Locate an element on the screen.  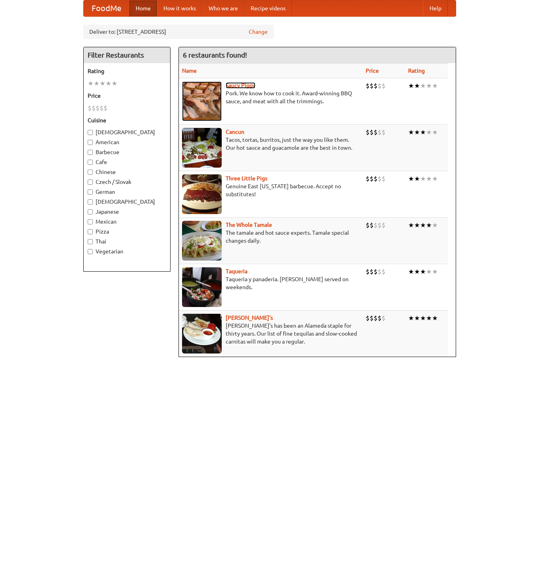
input: American is located at coordinates (90, 142).